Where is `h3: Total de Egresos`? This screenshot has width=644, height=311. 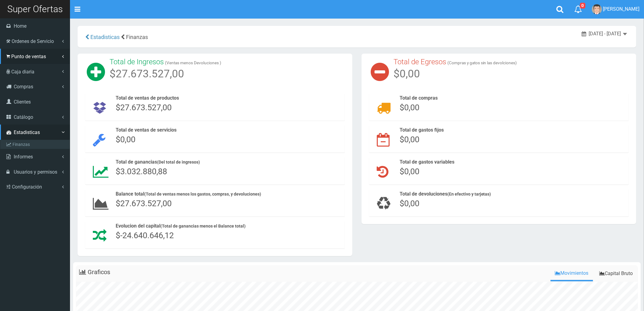 h3: Total de Egresos is located at coordinates (419, 62).